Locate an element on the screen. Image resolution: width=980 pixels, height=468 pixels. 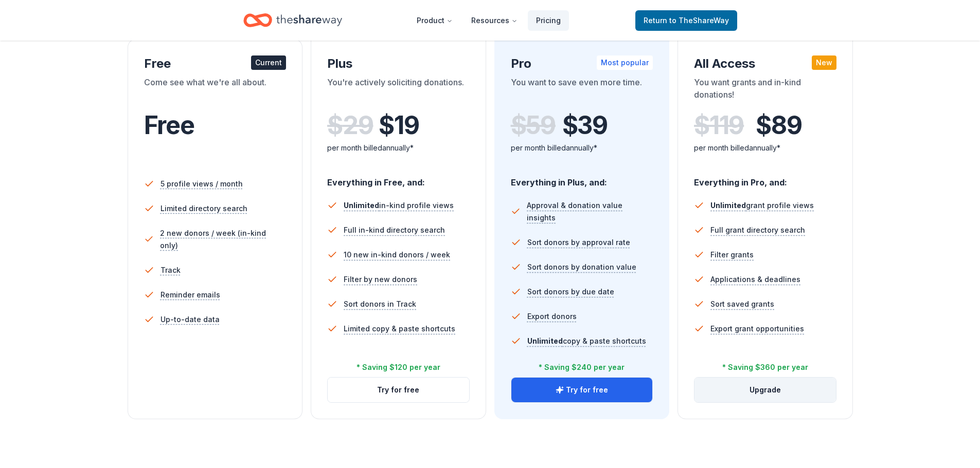
span: 10 new in-kind donors / week is located at coordinates (396, 255).